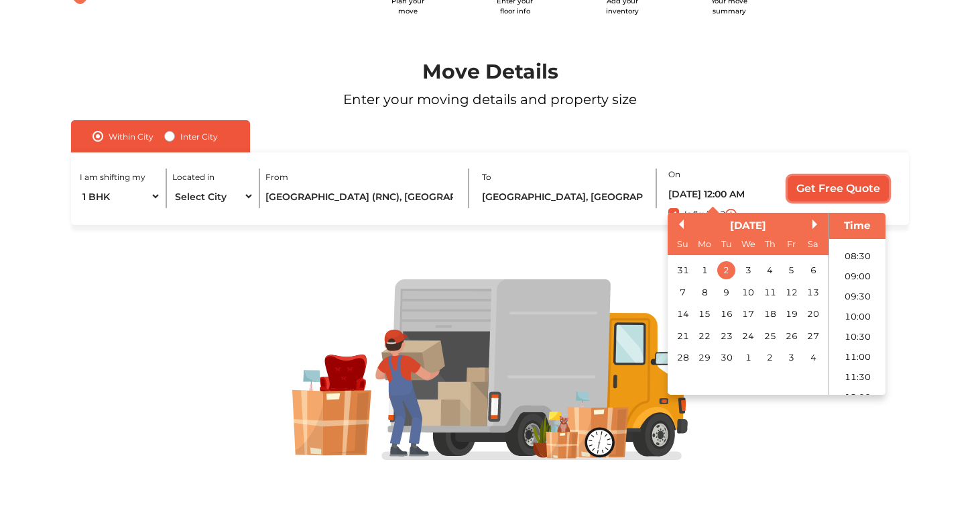 Image resolution: width=980 pixels, height=515 pixels. Describe the element at coordinates (813, 243) in the screenshot. I see `div: Sa` at that location.